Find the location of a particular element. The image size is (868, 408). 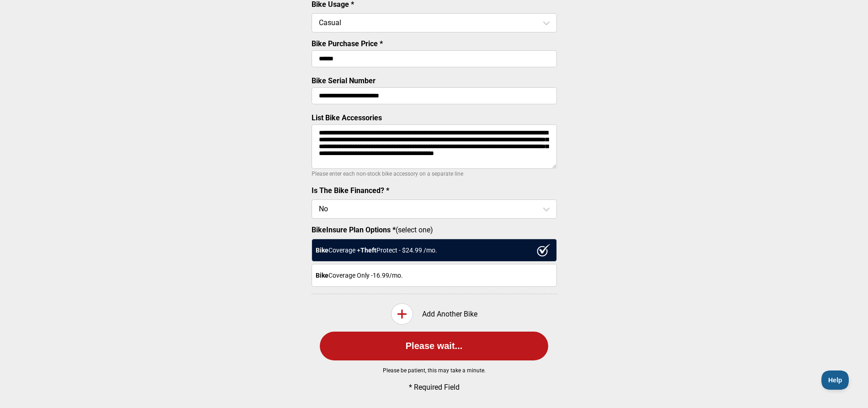

p: Please be patient, this may take a minute. is located at coordinates (434, 370).